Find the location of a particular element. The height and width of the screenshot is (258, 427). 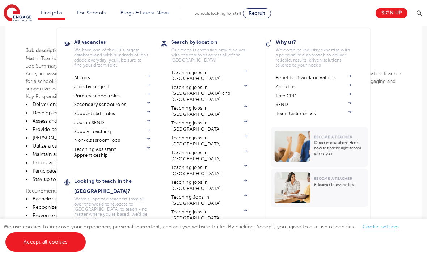

li: Encourage students to develop confidence in their mathematical abilities and problem-solving skills. is located at coordinates (214, 163).